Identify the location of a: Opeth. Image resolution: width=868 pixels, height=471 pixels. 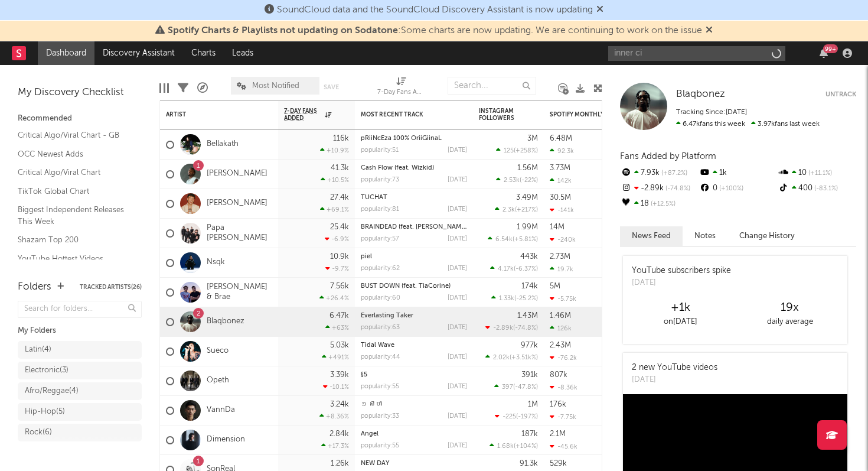
(218, 381).